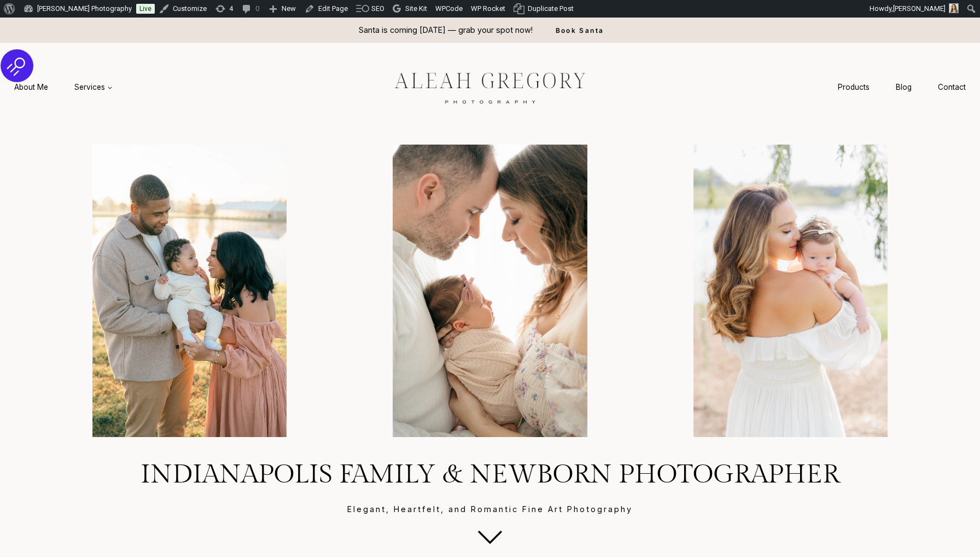  Describe the element at coordinates (63, 87) in the screenshot. I see `nav: Primary Navigation` at that location.